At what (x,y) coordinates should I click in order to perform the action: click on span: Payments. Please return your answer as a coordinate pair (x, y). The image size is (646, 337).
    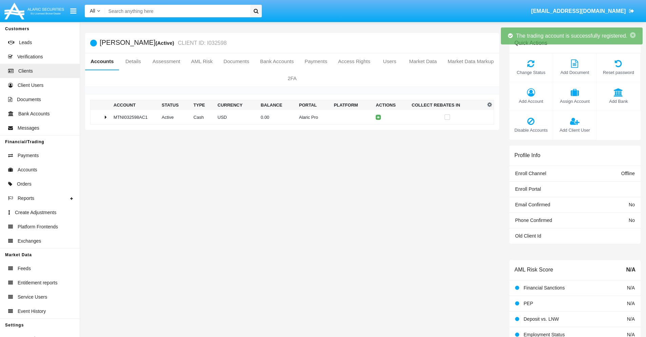
    Looking at the image, I should click on (28, 155).